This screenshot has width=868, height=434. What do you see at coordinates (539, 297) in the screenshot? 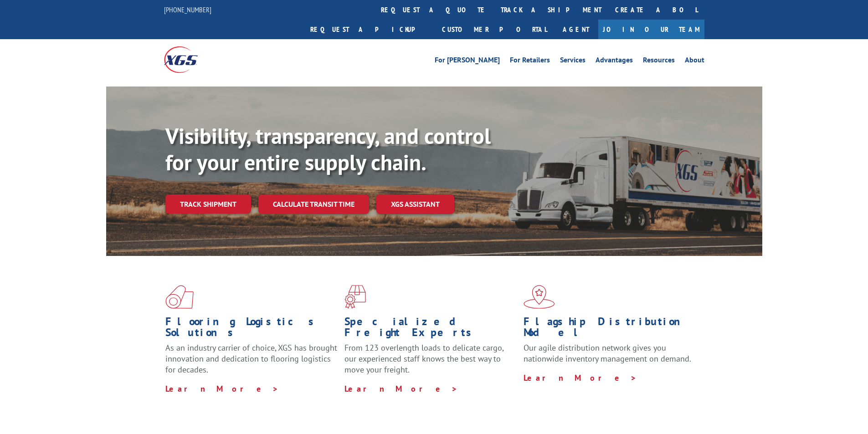
I see `img: xgs-icon-flagship-distribution-model-red` at bounding box center [539, 297].